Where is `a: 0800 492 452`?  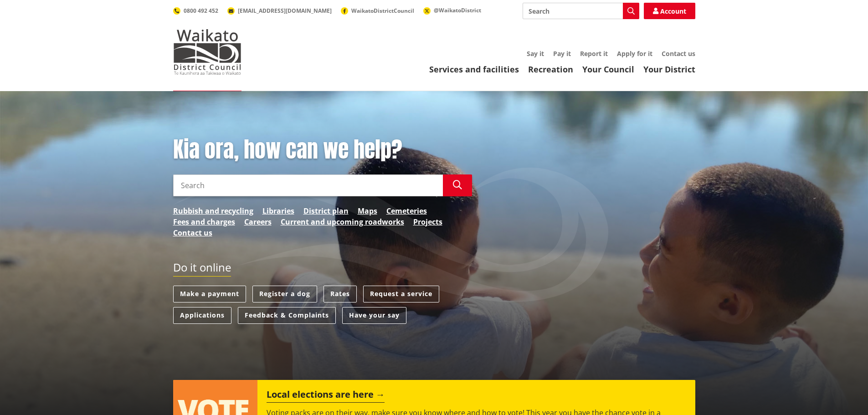
a: 0800 492 452 is located at coordinates (195, 11).